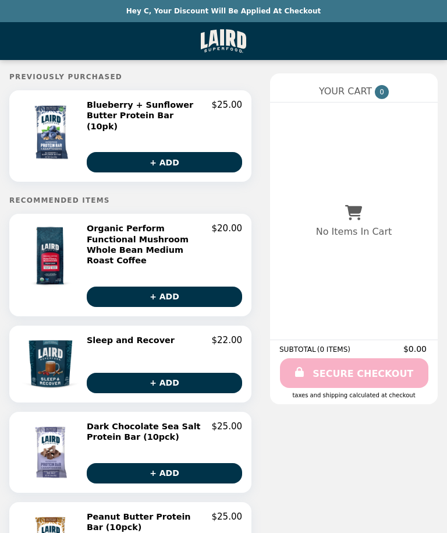 This screenshot has width=447, height=533. What do you see at coordinates (51, 364) in the screenshot?
I see `img: Sleep and Recover` at bounding box center [51, 364].